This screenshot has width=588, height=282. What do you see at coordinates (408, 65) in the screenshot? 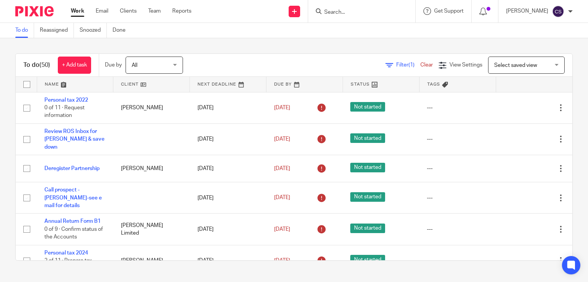
I see `span: Filter` at bounding box center [408, 65].